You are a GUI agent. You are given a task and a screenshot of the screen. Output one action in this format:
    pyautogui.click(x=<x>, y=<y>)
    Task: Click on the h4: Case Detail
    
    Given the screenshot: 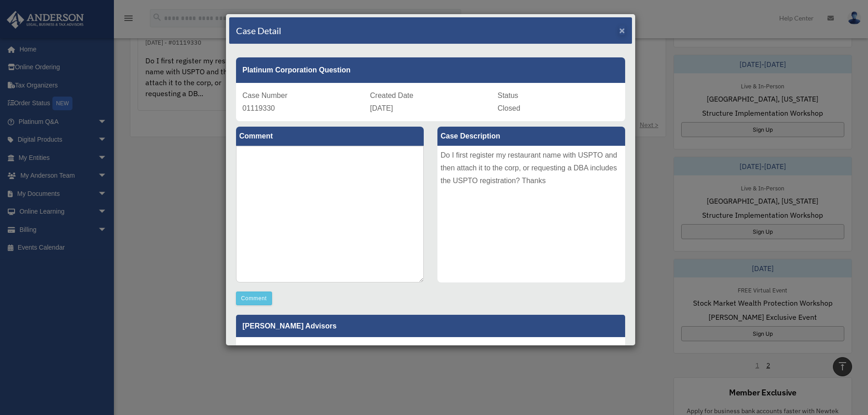 What is the action you would take?
    pyautogui.click(x=259, y=31)
    